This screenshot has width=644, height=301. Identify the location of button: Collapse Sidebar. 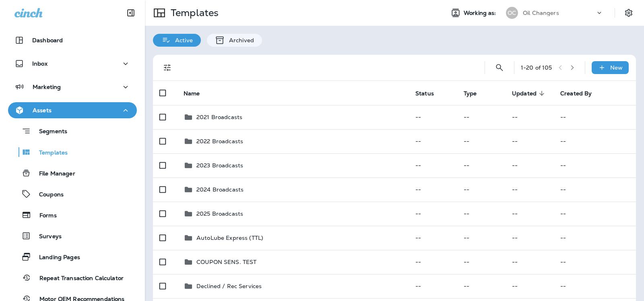
(131, 13).